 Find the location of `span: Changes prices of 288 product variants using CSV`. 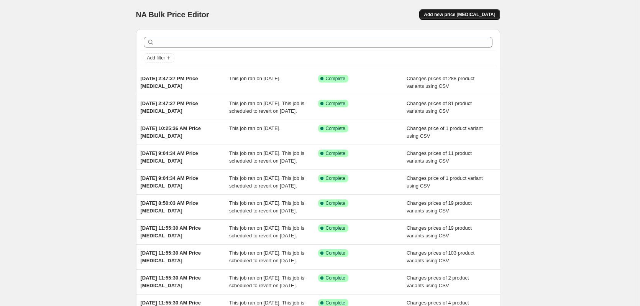

span: Changes prices of 288 product variants using CSV is located at coordinates (440, 82).